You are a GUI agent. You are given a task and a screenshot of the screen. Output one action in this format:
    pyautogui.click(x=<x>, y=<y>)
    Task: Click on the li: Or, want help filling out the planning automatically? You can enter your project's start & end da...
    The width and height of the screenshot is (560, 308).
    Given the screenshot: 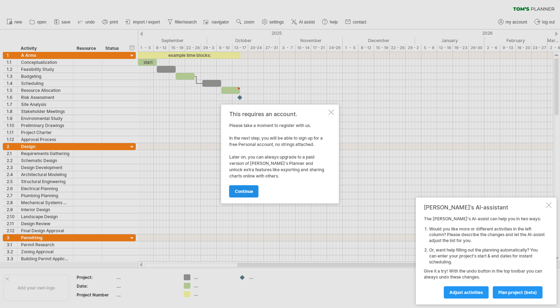 What is the action you would take?
    pyautogui.click(x=487, y=256)
    